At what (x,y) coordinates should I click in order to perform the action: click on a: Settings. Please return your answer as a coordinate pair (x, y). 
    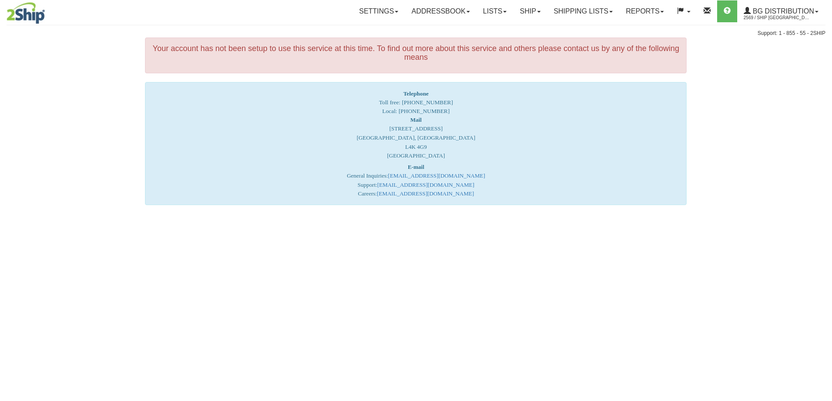
    Looking at the image, I should click on (379, 11).